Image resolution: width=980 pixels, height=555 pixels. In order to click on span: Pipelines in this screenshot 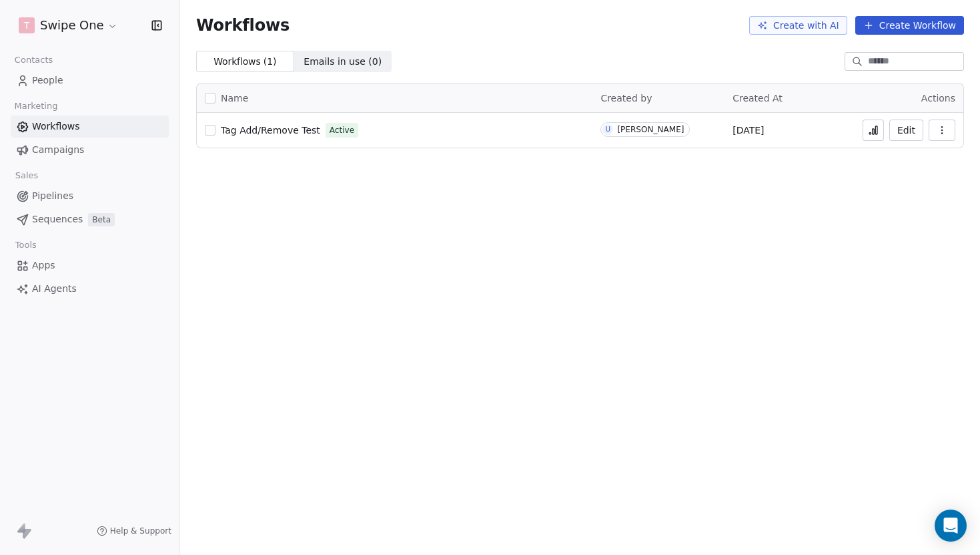, I will do `click(53, 195)`.